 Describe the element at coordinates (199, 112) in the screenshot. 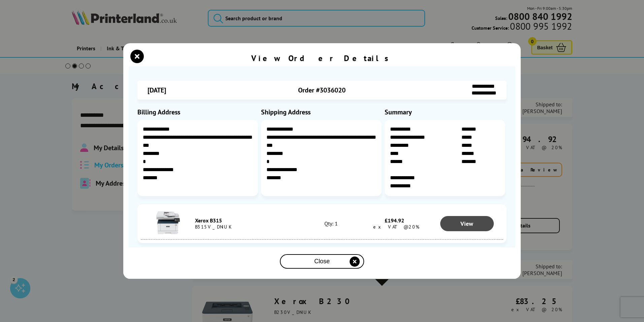

I see `div: Billing Address` at that location.